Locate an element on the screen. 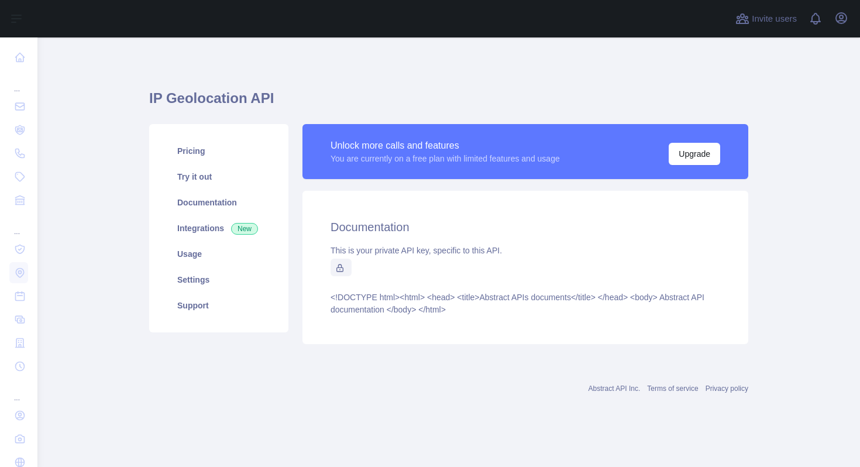 This screenshot has width=860, height=467. a: Try it out is located at coordinates (219, 177).